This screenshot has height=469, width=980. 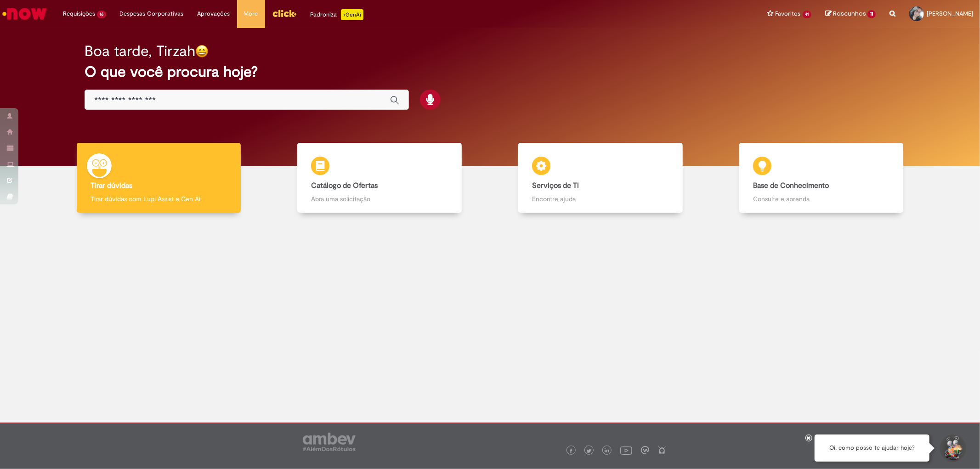 What do you see at coordinates (607, 452) in the screenshot?
I see `img: logo_footer_linkedin.png` at bounding box center [607, 452].